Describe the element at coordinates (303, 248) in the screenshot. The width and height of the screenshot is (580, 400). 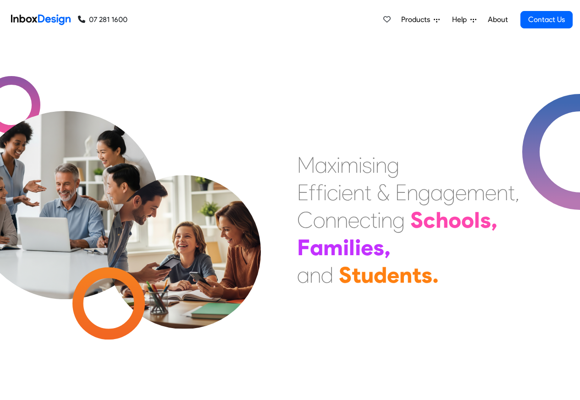
I see `div: F` at that location.